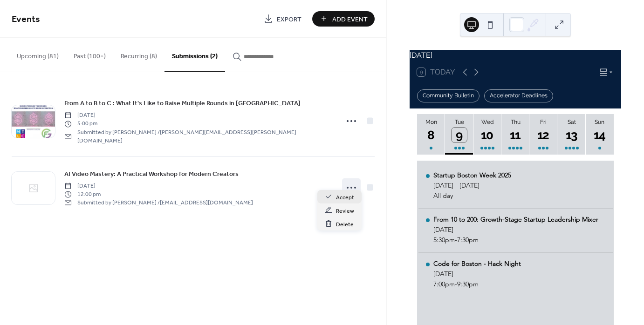 Image resolution: width=644 pixels, height=325 pixels. Describe the element at coordinates (543, 135) in the screenshot. I see `div: 12` at that location.